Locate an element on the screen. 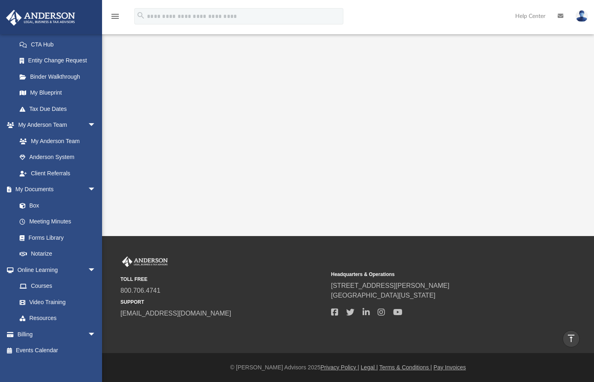 Image resolution: width=594 pixels, height=382 pixels. a: Events Calendar is located at coordinates (57, 351).